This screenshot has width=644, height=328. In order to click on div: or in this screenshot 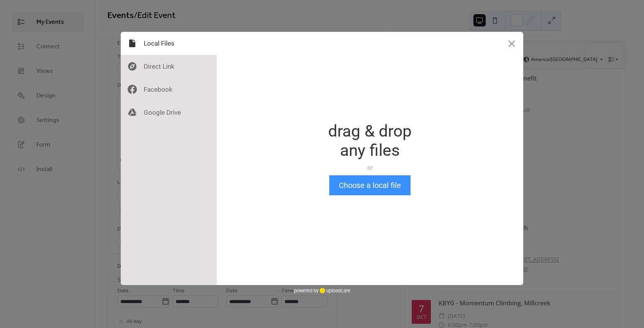, I will do `click(370, 168)`.